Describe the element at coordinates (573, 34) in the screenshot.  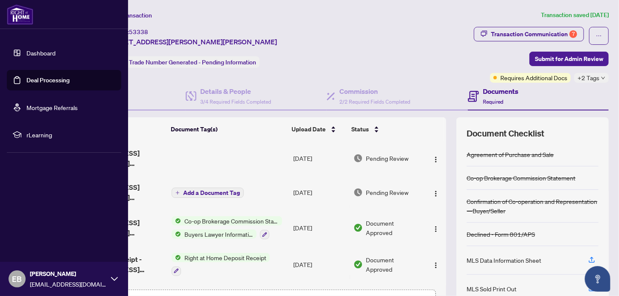
I see `div: 7` at that location.